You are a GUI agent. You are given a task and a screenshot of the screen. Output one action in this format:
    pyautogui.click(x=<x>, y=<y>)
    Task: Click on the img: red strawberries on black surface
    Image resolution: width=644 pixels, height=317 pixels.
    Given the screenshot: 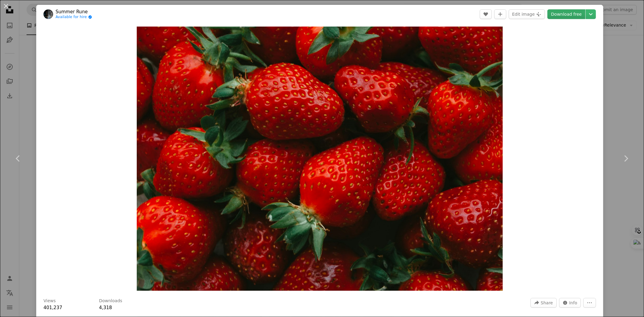 What is the action you would take?
    pyautogui.click(x=320, y=158)
    